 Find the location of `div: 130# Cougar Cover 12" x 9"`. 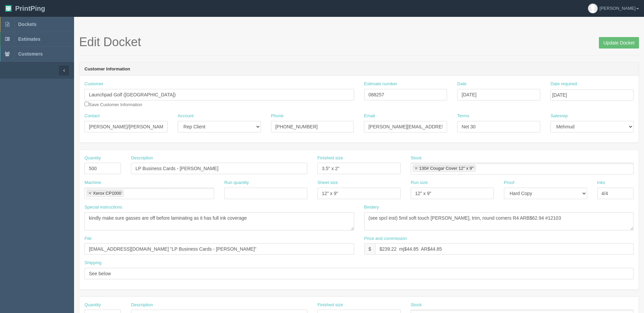

div: 130# Cougar Cover 12" x 9" is located at coordinates (447, 168).